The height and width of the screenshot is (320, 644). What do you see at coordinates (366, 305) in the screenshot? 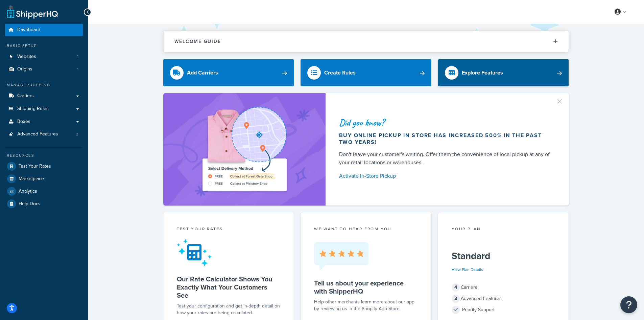
I see `p: Help other merchants learn more about our app by reviewing us in the Shopify App Store.` at bounding box center [366, 305].